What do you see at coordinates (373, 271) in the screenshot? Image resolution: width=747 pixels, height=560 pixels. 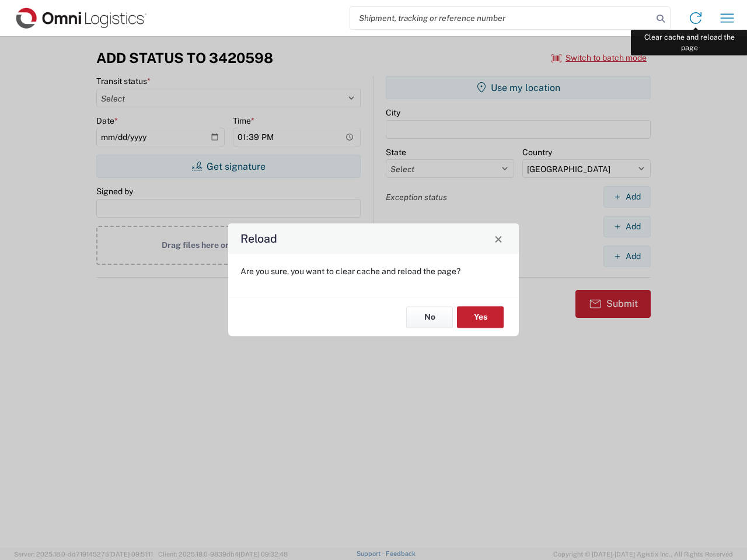 I see `p: Are you sure, you want to clear cache and reload the page?` at bounding box center [373, 271].